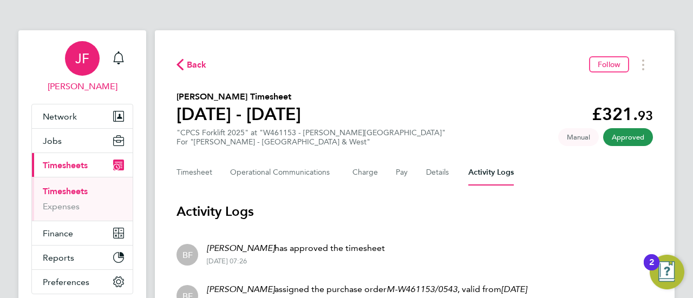 Image resolution: width=693 pixels, height=298 pixels. What do you see at coordinates (82, 282) in the screenshot?
I see `button: Preferences` at bounding box center [82, 282].